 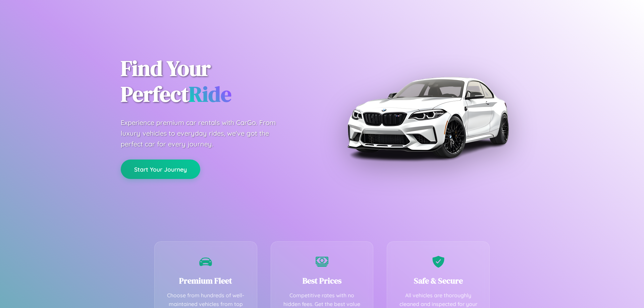 What do you see at coordinates (439, 281) in the screenshot?
I see `h3: Safe & Secure` at bounding box center [439, 281].